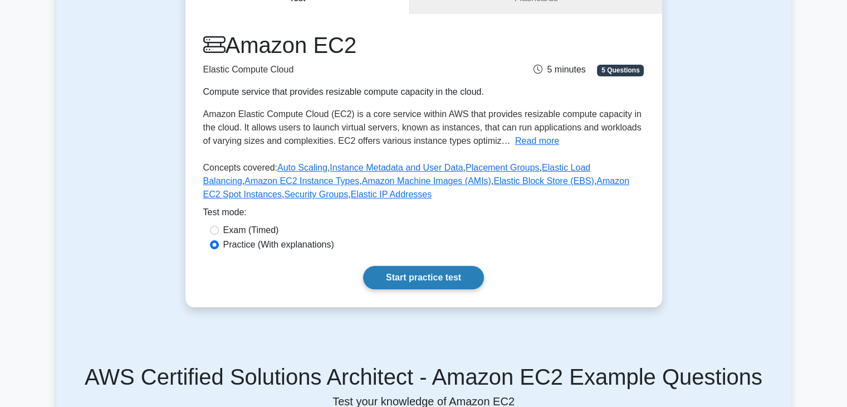  I want to click on h1: Amazon EC2, so click(348, 45).